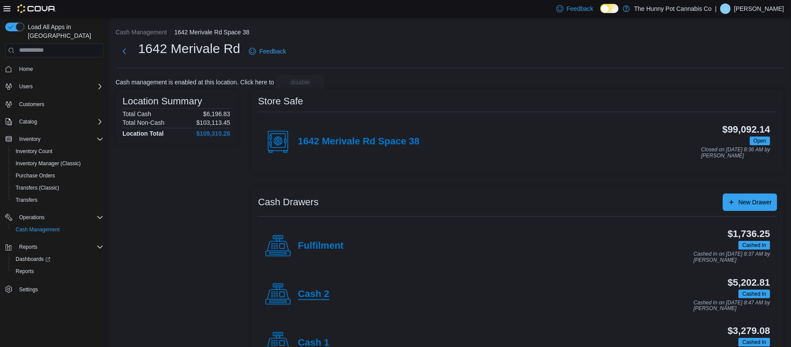  What do you see at coordinates (60, 139) in the screenshot?
I see `span: Inventory` at bounding box center [60, 139].